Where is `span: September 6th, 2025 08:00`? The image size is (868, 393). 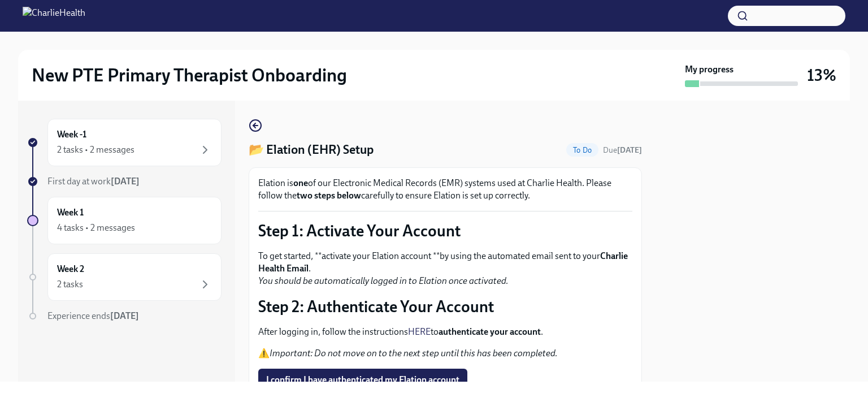 span: September 6th, 2025 08:00 is located at coordinates (622, 150).